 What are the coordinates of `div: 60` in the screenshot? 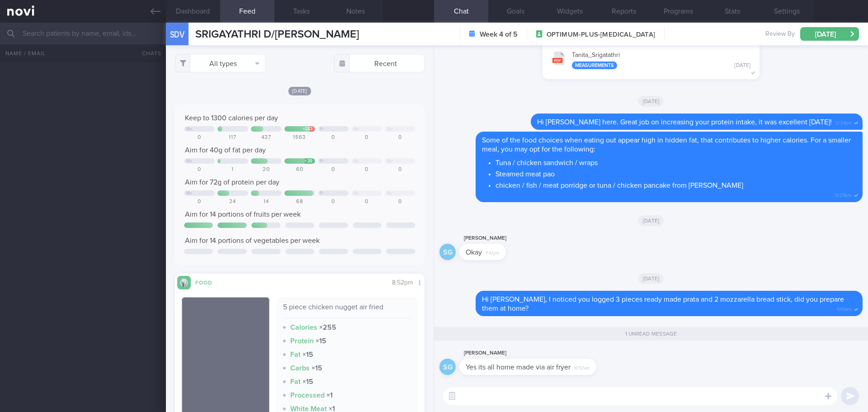 It's located at (300, 170).